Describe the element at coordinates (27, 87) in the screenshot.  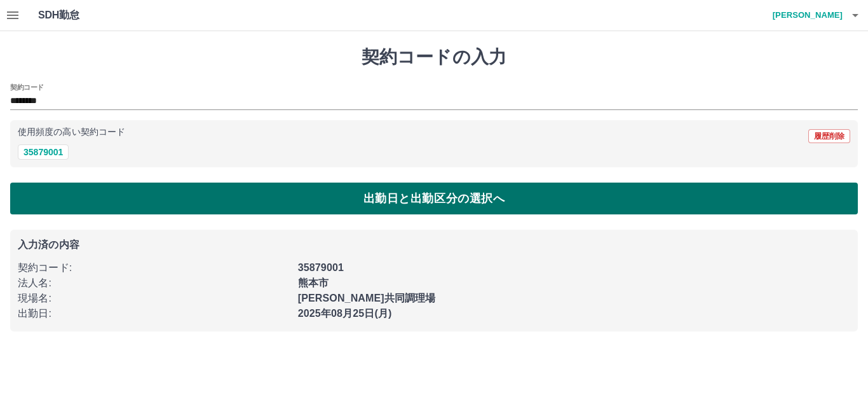
I see `h2: 契約コード` at that location.